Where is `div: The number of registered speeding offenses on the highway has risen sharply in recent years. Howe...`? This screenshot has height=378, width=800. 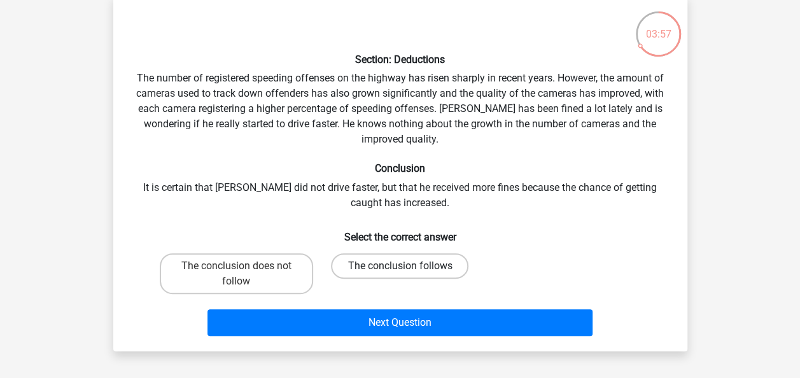 div: The number of registered speeding offenses on the highway has risen sharply in recent years. Howe... is located at coordinates (400, 173).